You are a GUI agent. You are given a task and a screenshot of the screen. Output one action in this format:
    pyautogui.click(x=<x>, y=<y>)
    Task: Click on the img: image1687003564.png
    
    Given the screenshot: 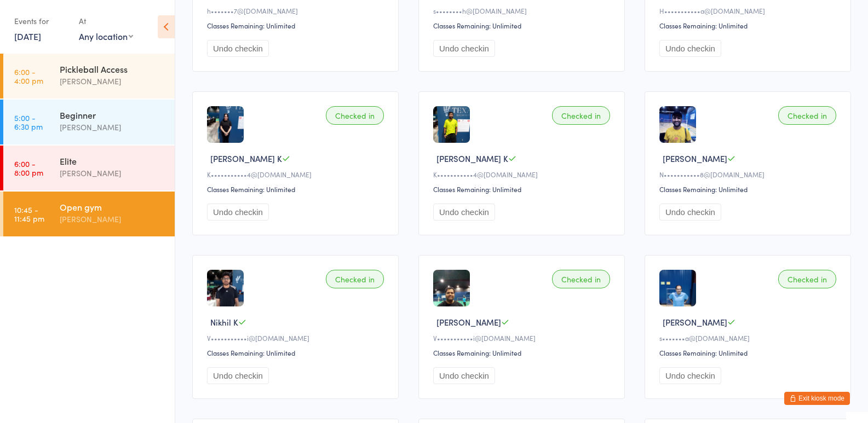 What is the action you would take?
    pyautogui.click(x=677, y=288)
    